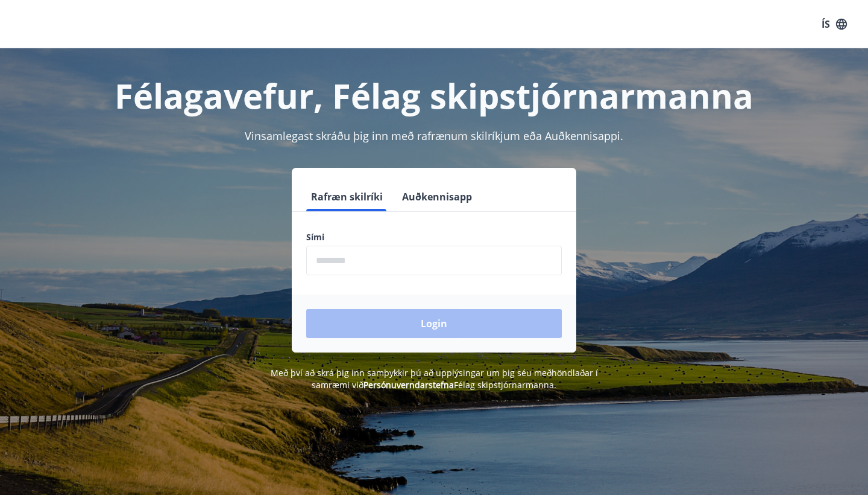  What do you see at coordinates (434, 378) in the screenshot?
I see `span: Með því að skrá þig inn samþykkir þú að upplýsingar um þig séu meðhöndlaðar í samræmi við Félag s...` at bounding box center [434, 378].